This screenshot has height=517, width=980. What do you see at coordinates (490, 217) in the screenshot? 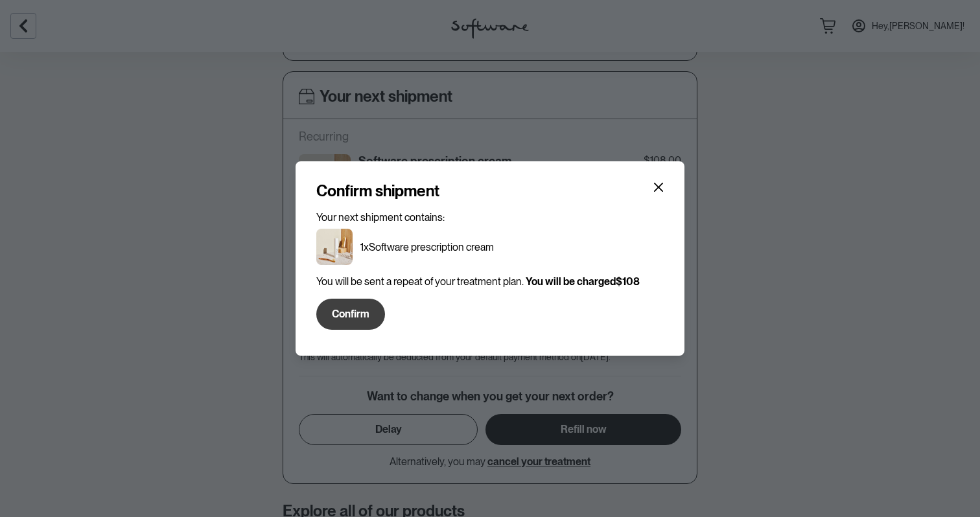
I see `p: Your next shipment contains:` at bounding box center [490, 217].